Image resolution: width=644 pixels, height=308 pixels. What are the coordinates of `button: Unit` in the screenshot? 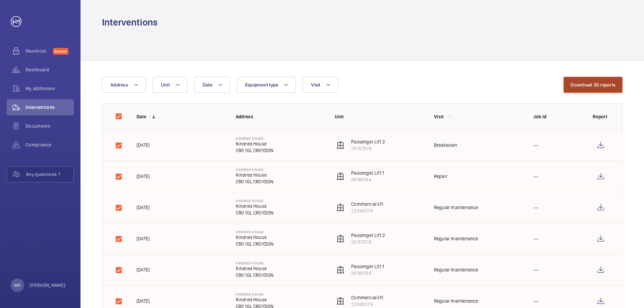 It's located at (170, 85).